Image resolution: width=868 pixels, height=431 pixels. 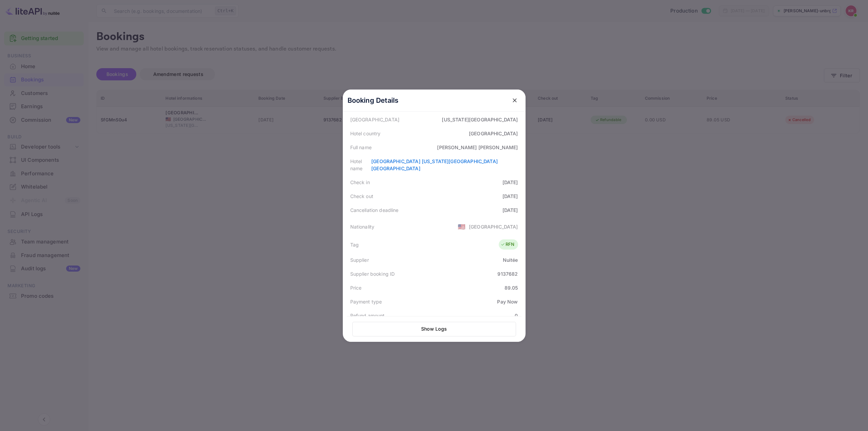 What do you see at coordinates (507, 301) in the screenshot?
I see `div: Pay Now` at bounding box center [507, 301].